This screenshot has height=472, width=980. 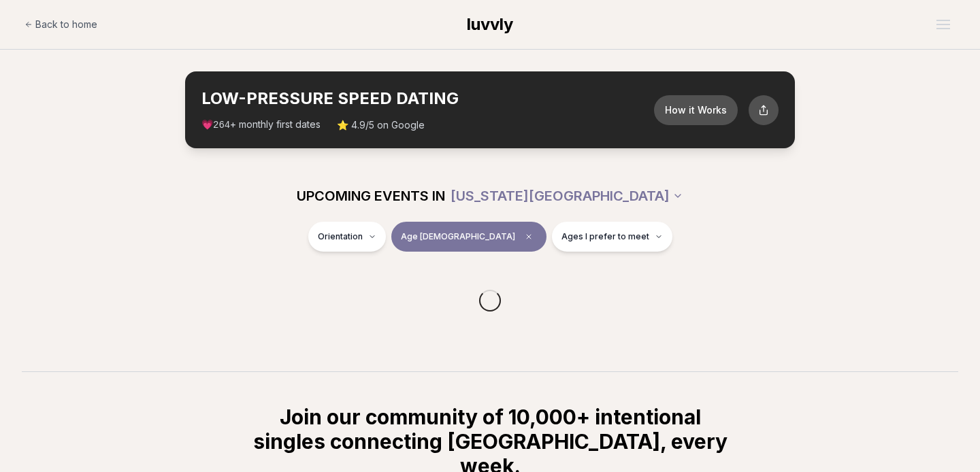 I want to click on span: ⭐ 4.9/5 on Google, so click(x=381, y=126).